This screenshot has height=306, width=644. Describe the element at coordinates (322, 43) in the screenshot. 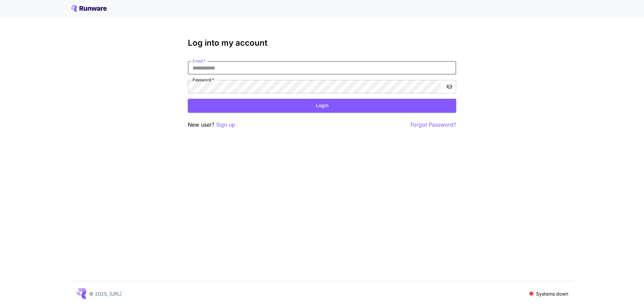

I see `h3: Log into my account` at that location.